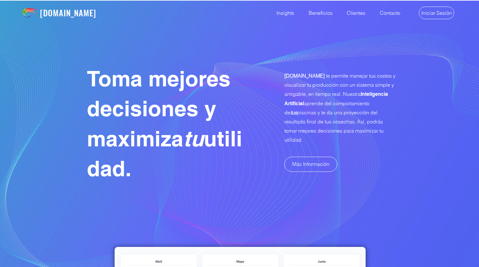 The image size is (479, 267). Describe the element at coordinates (436, 13) in the screenshot. I see `span: Iniciar Sesión` at that location.